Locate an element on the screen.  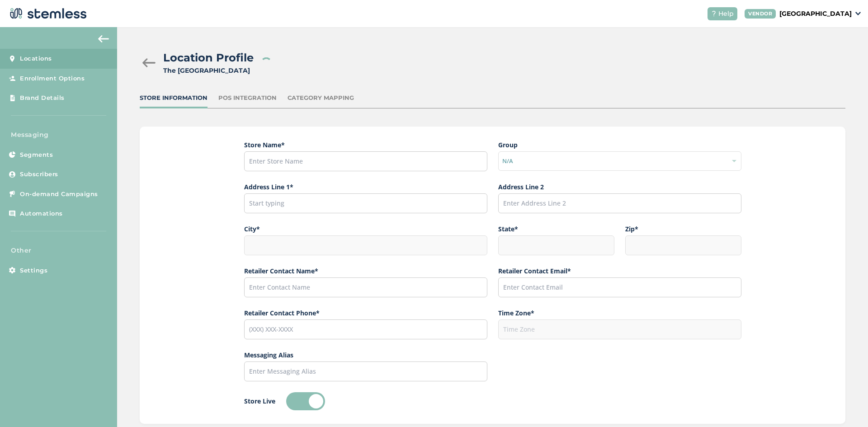
img: logo-dark-0685b13c.svg is located at coordinates (47, 14).